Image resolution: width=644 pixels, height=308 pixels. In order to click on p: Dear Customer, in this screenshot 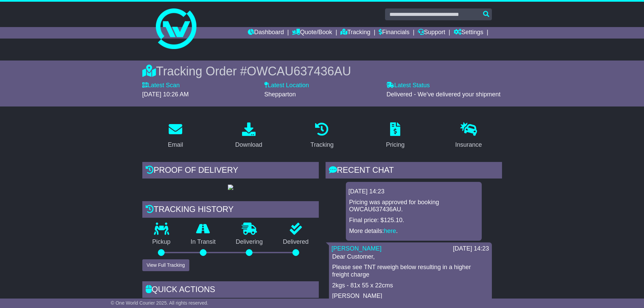, I will do `click(410, 257)`.